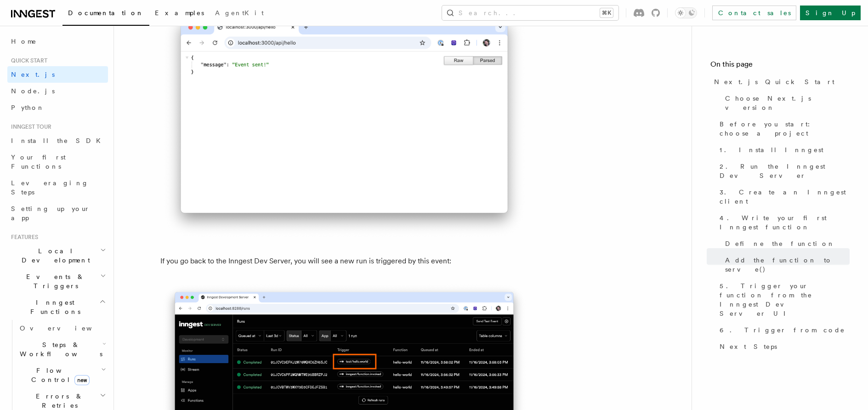 The height and width of the screenshot is (410, 868). Describe the element at coordinates (179, 13) in the screenshot. I see `span: Examples` at that location.